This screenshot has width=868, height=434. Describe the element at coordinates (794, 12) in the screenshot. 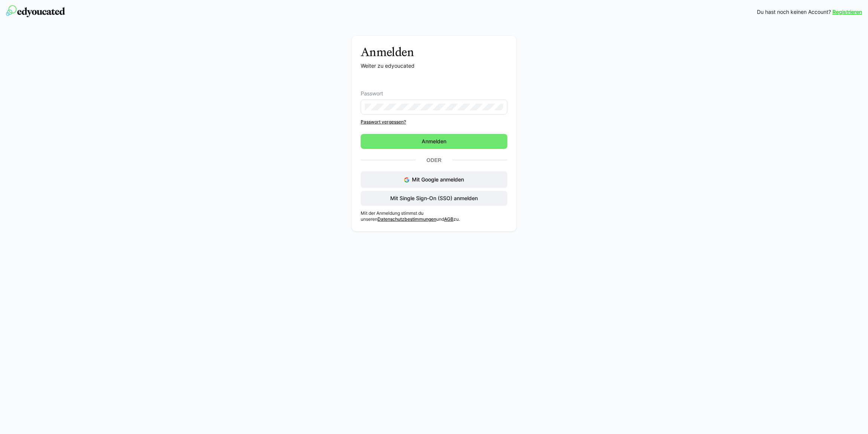

I see `span: Du hast noch keinen Account?` at that location.